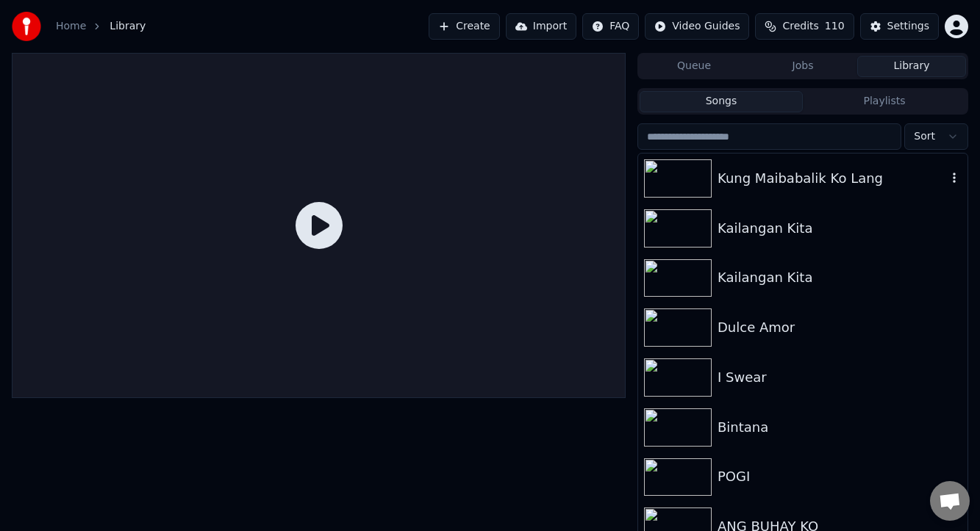 This screenshot has width=980, height=531. What do you see at coordinates (839, 427) in the screenshot?
I see `div: Bintana` at bounding box center [839, 427].